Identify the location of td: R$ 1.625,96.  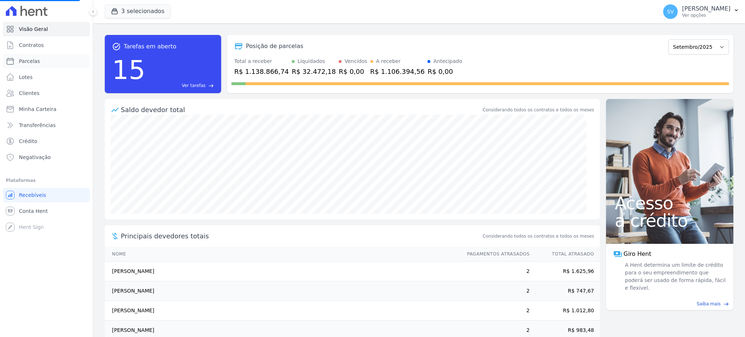
(565, 271).